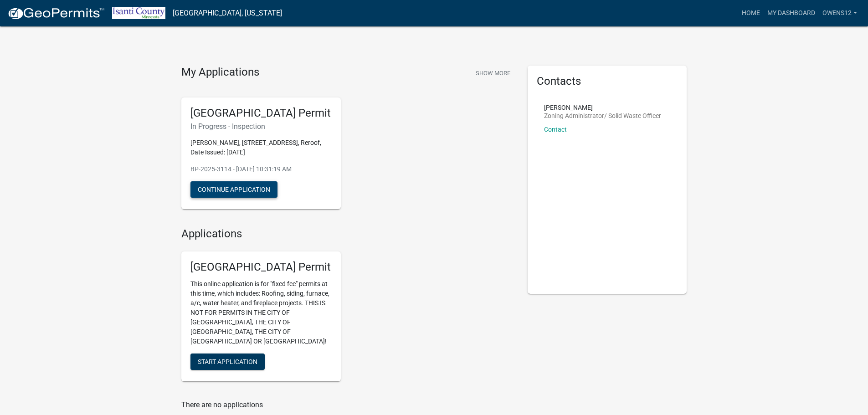  What do you see at coordinates (751, 13) in the screenshot?
I see `a: Home` at bounding box center [751, 13].